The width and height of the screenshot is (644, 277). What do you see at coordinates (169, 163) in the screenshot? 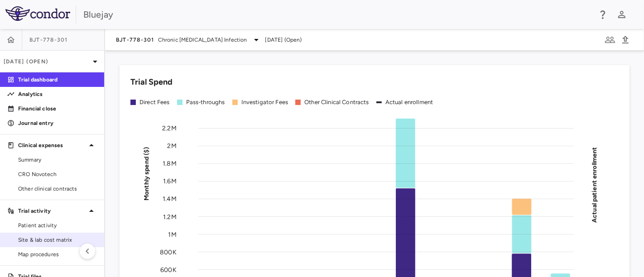
I see `tspan: 1.8M` at bounding box center [169, 163].